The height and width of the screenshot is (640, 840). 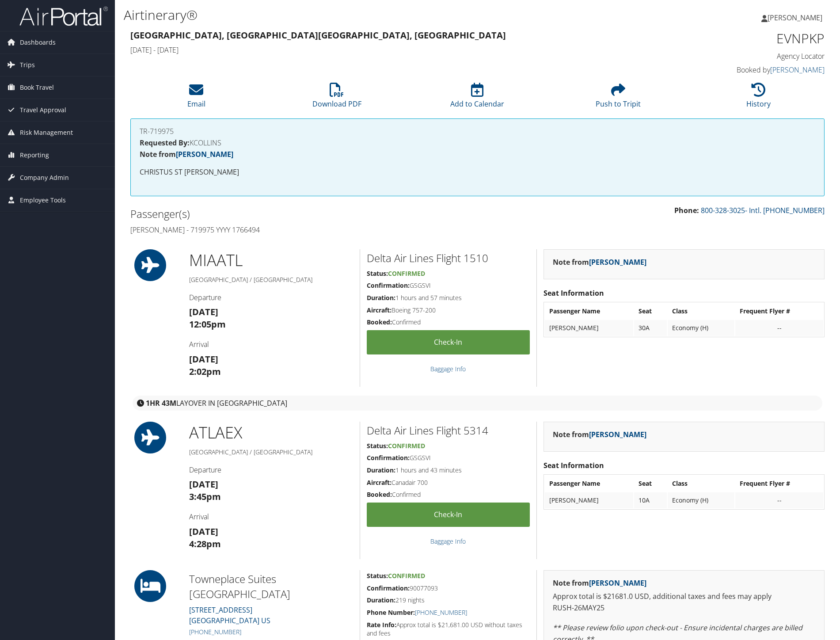 I want to click on h2: Delta Air Lines Flight 5314, so click(x=449, y=430).